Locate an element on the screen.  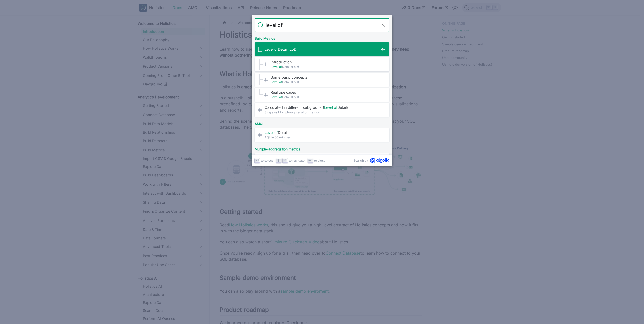
svg: Algolia is located at coordinates (379, 160).